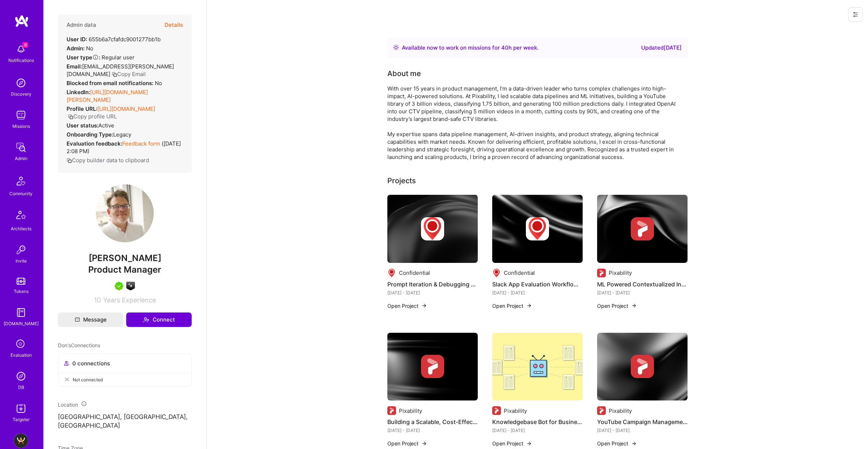  I want to click on button: Details, so click(173, 25).